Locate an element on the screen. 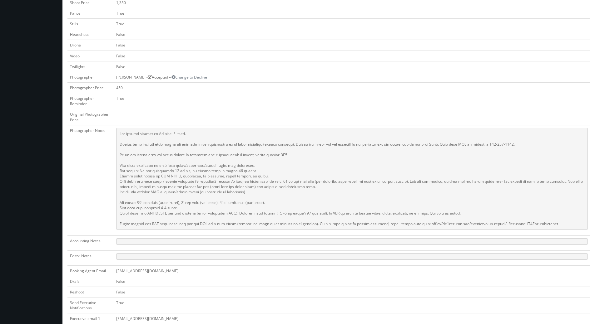 The width and height of the screenshot is (595, 324). td: Stills is located at coordinates (91, 24).